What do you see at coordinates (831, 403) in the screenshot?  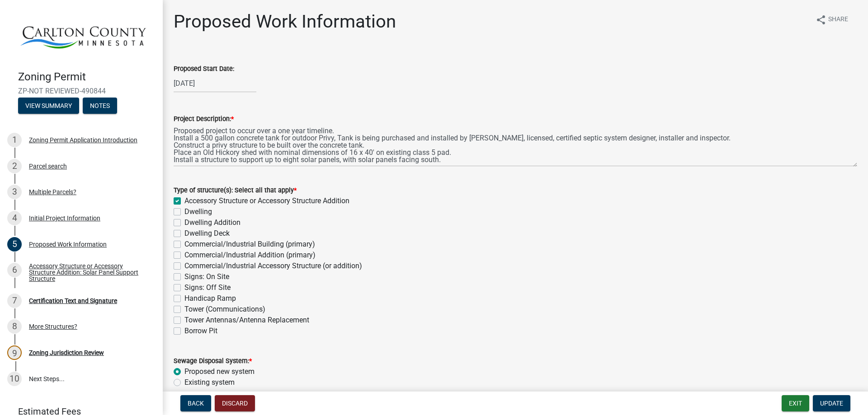 I see `span: Update` at bounding box center [831, 403].